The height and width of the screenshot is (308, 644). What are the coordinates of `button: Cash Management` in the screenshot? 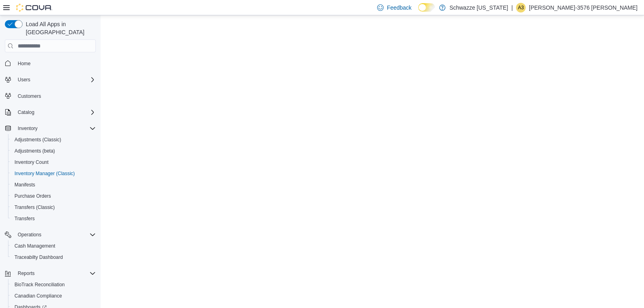 It's located at (53, 246).